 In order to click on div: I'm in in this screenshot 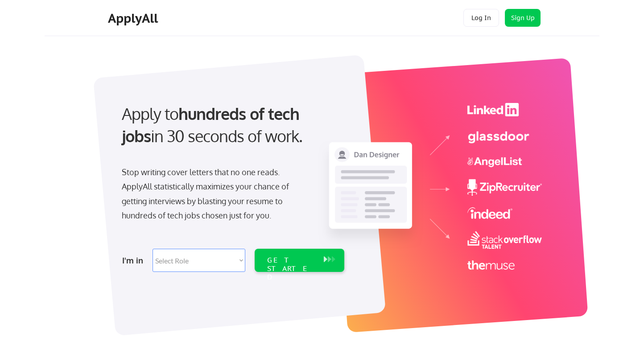, I will do `click(135, 260)`.